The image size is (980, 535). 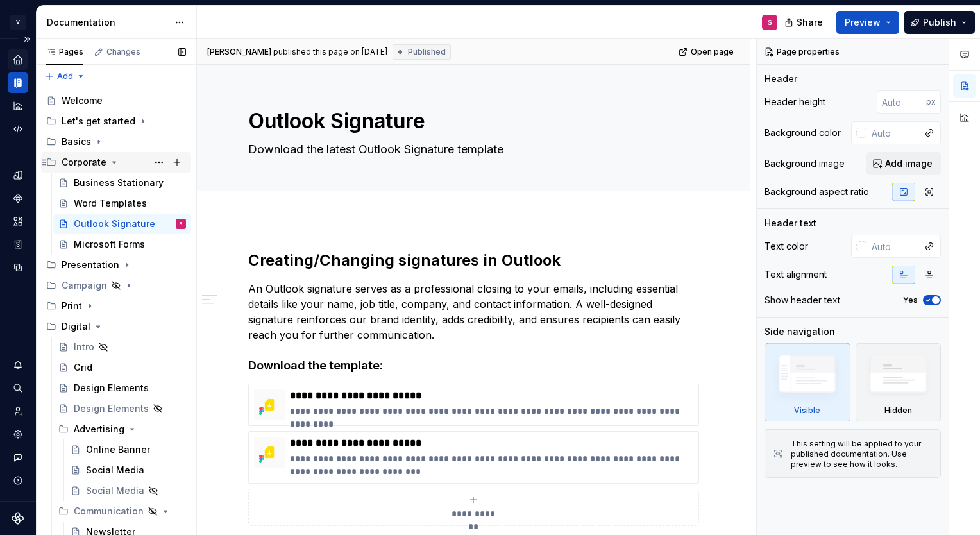 What do you see at coordinates (18, 268) in the screenshot?
I see `a: Data sources` at bounding box center [18, 268].